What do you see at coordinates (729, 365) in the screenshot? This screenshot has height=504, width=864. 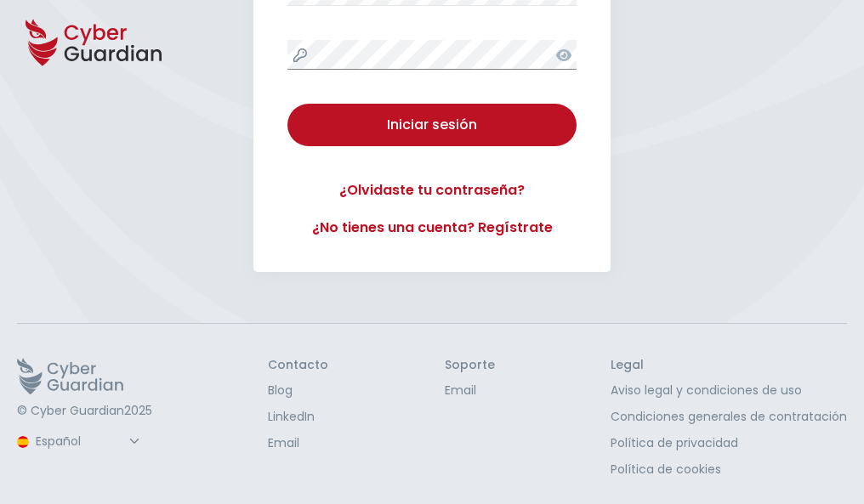 I see `h3: Legal` at bounding box center [729, 365].